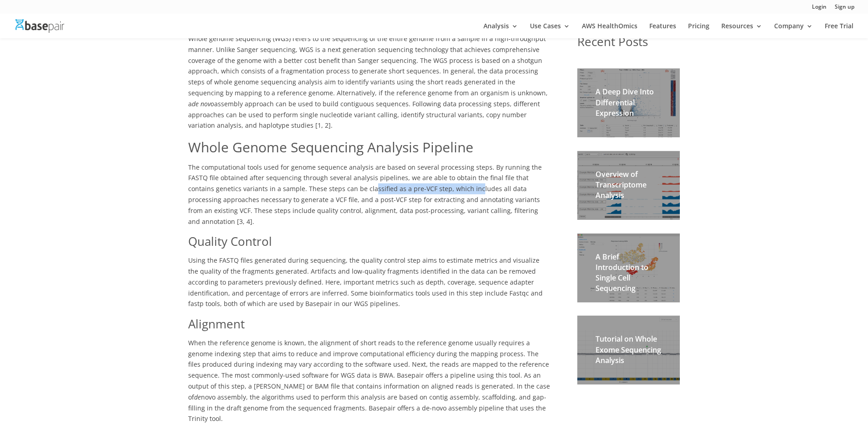 The image size is (868, 431). What do you see at coordinates (794, 31) in the screenshot?
I see `a: Company` at bounding box center [794, 31].